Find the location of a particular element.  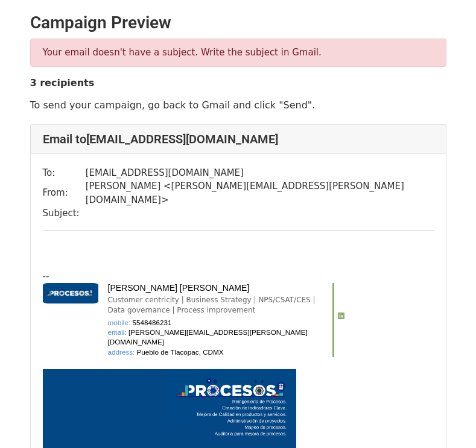

strong: 3 recipients is located at coordinates (62, 82).